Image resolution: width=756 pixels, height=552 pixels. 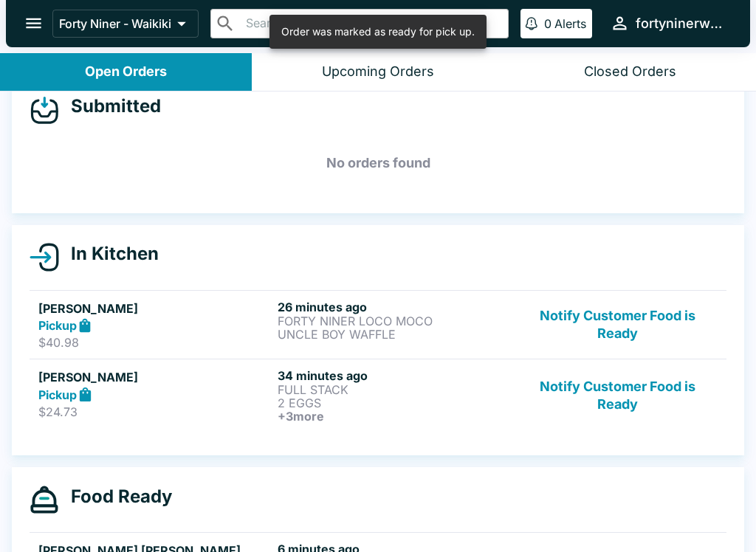 What do you see at coordinates (668, 23) in the screenshot?
I see `button: fortyninerwaikiki` at bounding box center [668, 23].